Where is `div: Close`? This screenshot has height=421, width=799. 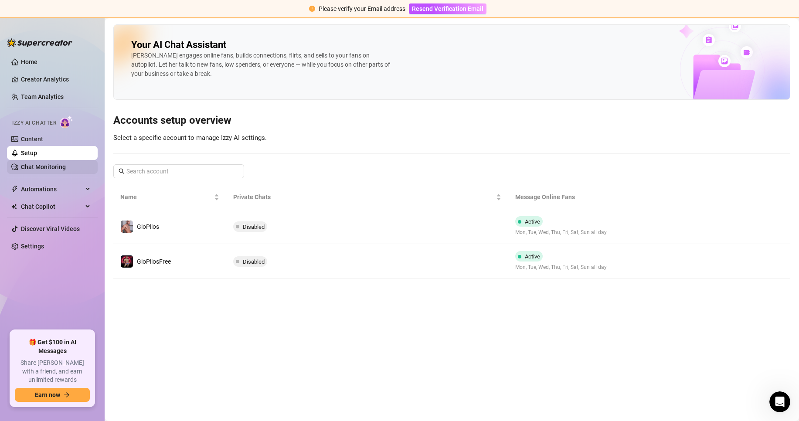
div: Close is located at coordinates (286, 11).